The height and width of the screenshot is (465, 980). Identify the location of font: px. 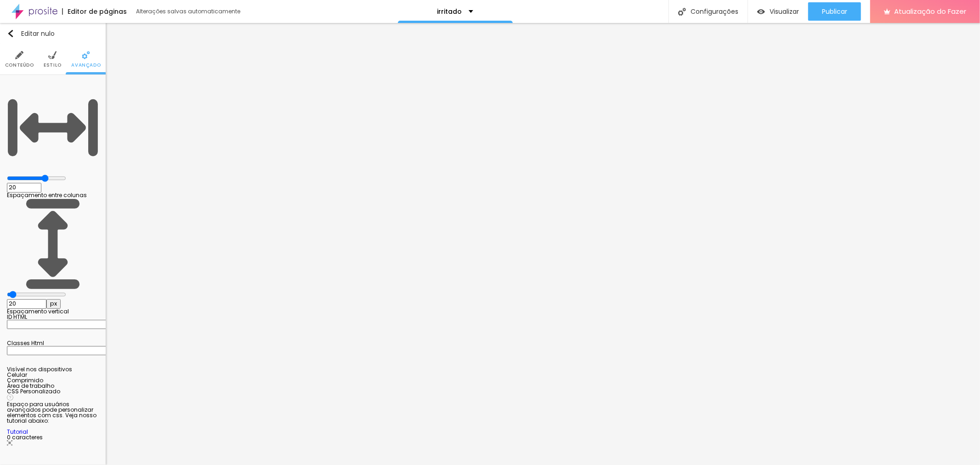
(53, 303).